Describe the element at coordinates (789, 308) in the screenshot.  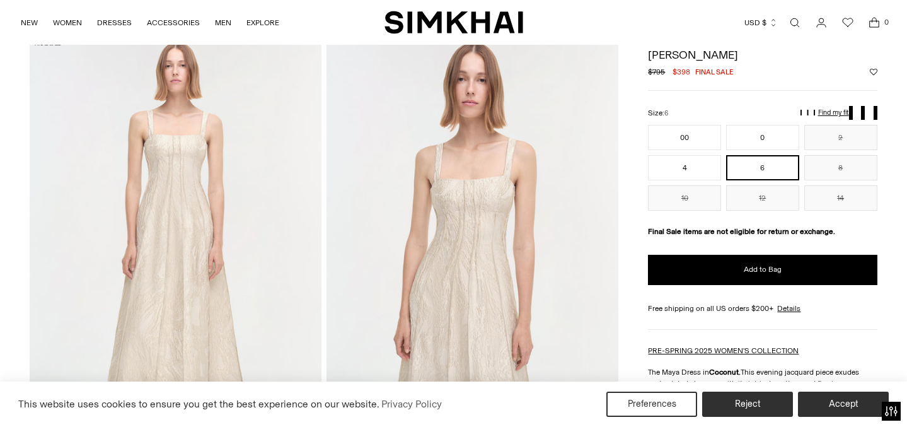
I see `a: Details` at that location.